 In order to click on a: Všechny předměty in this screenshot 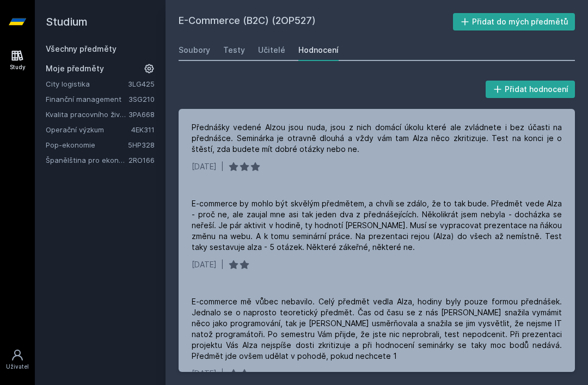, I will do `click(81, 49)`.